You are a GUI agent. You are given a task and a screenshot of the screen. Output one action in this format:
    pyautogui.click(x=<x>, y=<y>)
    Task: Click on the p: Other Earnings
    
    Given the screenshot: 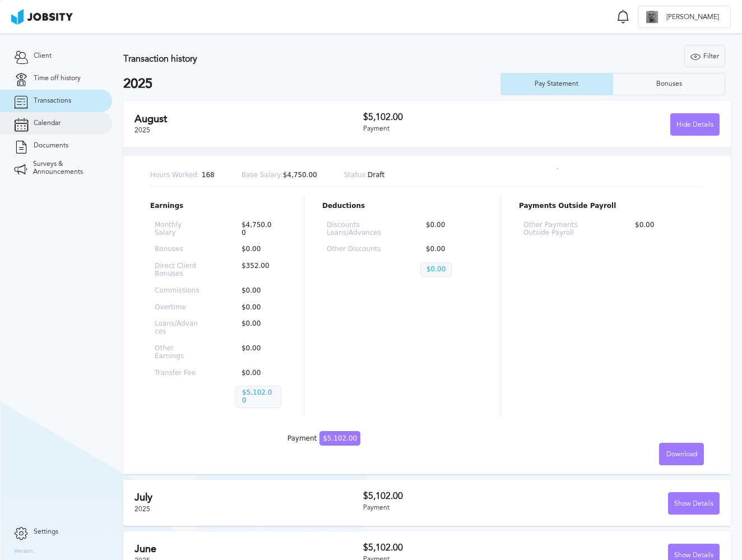 What is the action you would take?
    pyautogui.click(x=177, y=353)
    